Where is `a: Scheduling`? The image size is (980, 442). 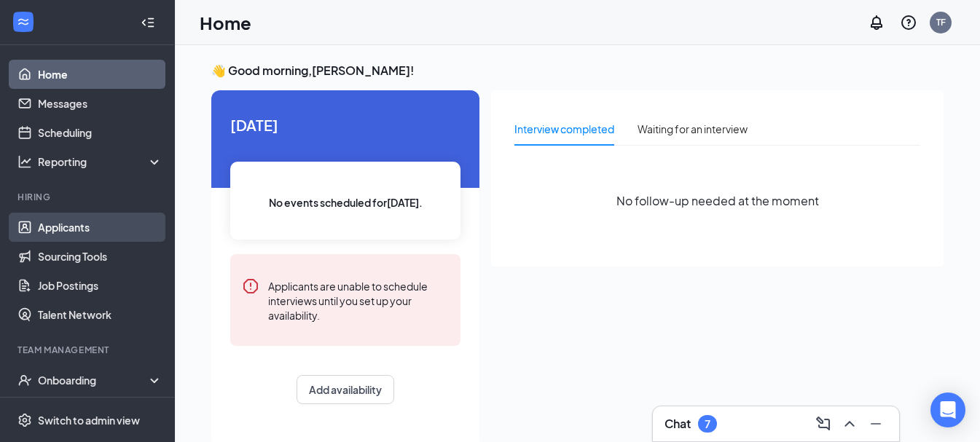 a: Scheduling is located at coordinates (99, 133).